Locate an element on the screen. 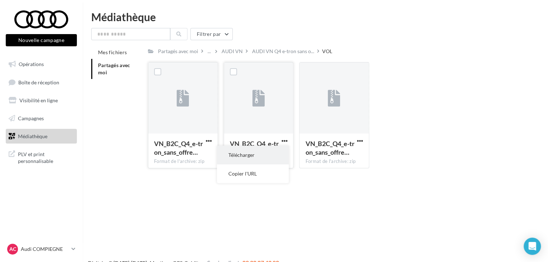 The height and width of the screenshot is (262, 548). div: Mots-clés is located at coordinates (99, 45).